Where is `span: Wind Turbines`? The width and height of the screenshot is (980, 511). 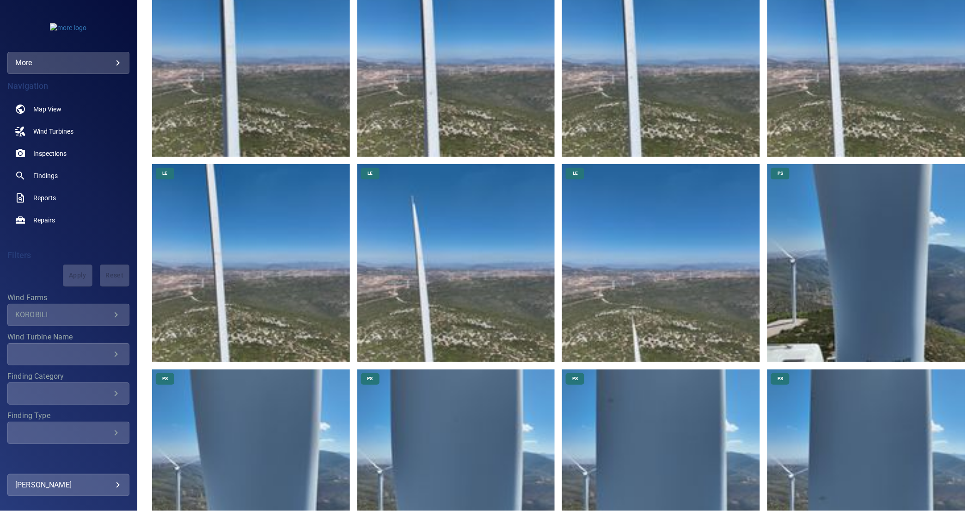
span: Wind Turbines is located at coordinates (53, 131).